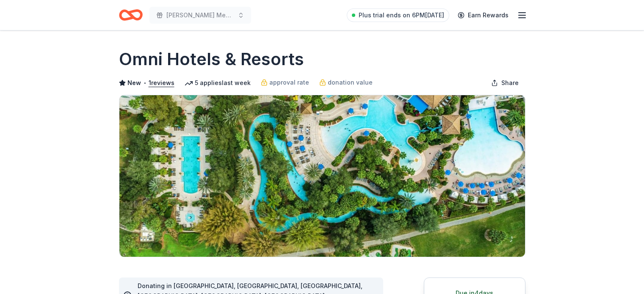 Image resolution: width=644 pixels, height=294 pixels. I want to click on h1: Omni Hotels & Resorts, so click(211, 59).